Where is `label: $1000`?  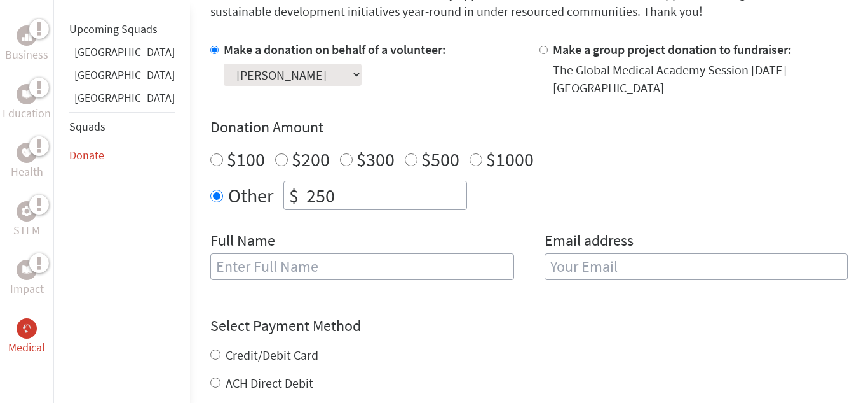
label: $1000 is located at coordinates (510, 159).